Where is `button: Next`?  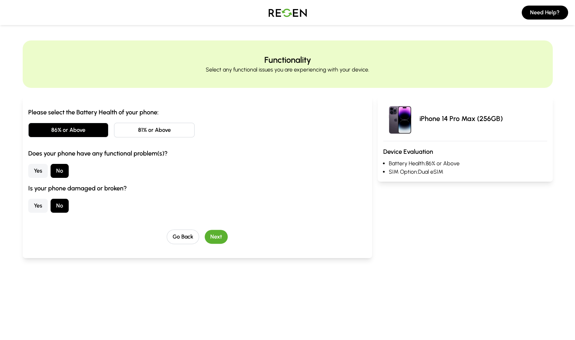
button: Next is located at coordinates (216, 237).